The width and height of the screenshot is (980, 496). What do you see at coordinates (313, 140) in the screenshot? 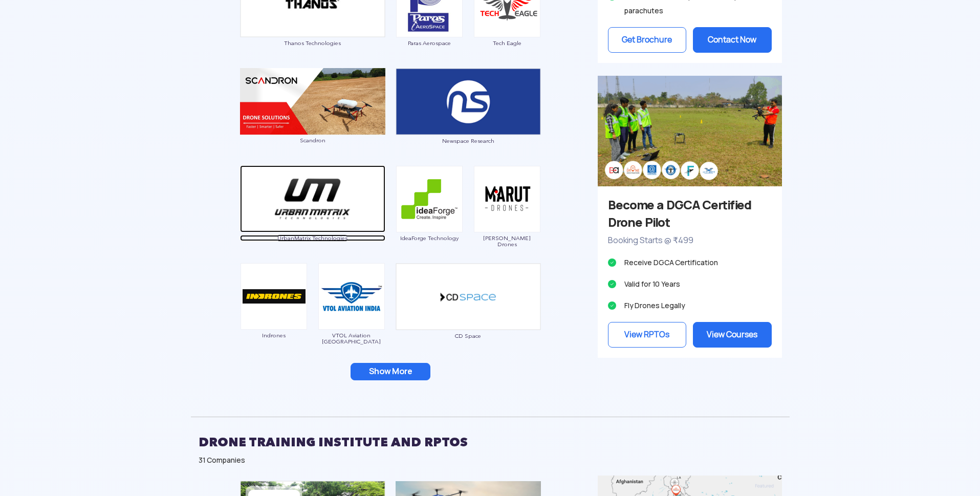
I see `span: Scandron` at bounding box center [313, 140].